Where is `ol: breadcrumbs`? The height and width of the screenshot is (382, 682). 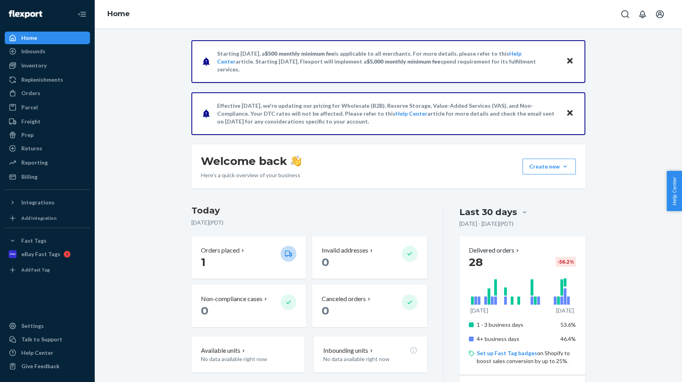 ol: breadcrumbs is located at coordinates (118, 14).